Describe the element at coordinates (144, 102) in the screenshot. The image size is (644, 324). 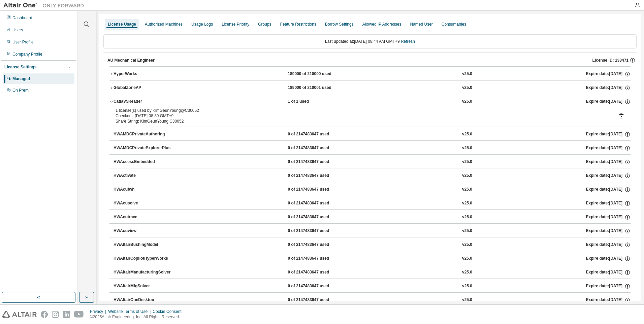
I see `div: CatiaV5Reader` at that location.